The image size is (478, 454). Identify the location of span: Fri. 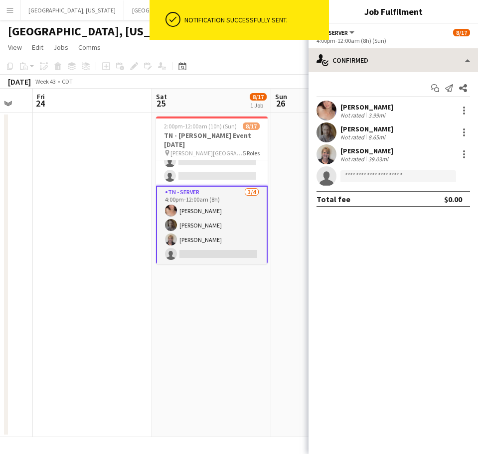
(41, 97).